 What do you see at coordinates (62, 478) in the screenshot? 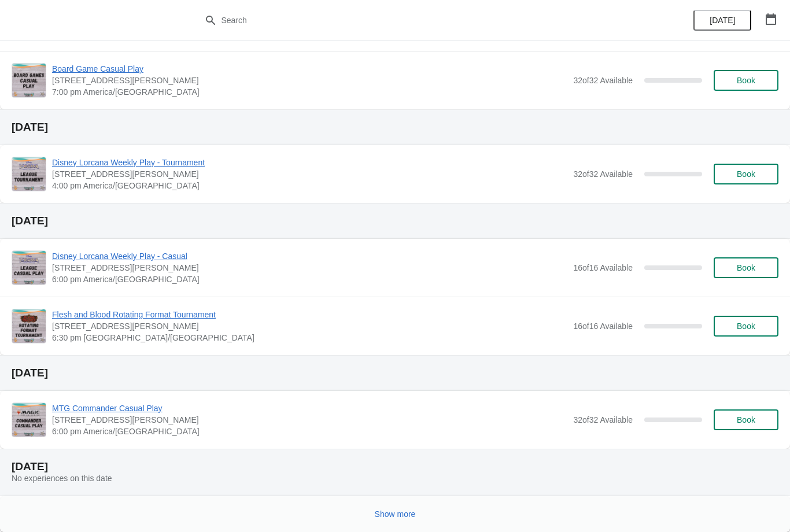
I see `span: No experiences on this date` at bounding box center [62, 478].